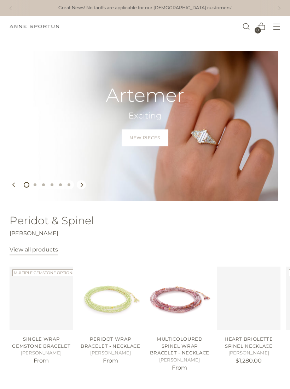 The height and width of the screenshot is (389, 290). Describe the element at coordinates (69, 185) in the screenshot. I see `button: Move carousel to slide 6` at that location.